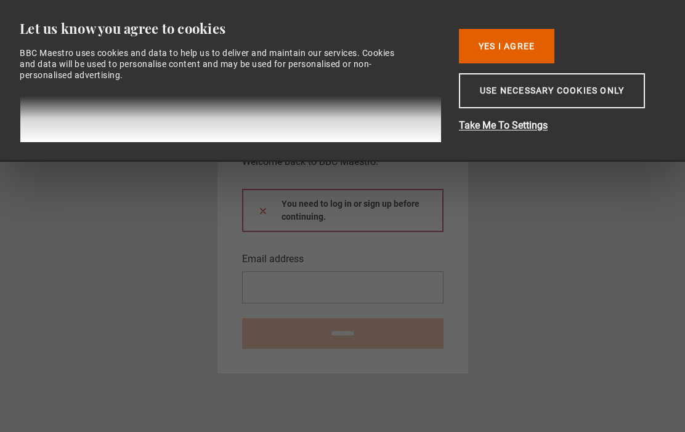 Image resolution: width=685 pixels, height=432 pixels. Describe the element at coordinates (209, 64) in the screenshot. I see `div: BBC Maestro uses cookies and data to help us to deliver and maintain our services. Cookies and da...` at that location.